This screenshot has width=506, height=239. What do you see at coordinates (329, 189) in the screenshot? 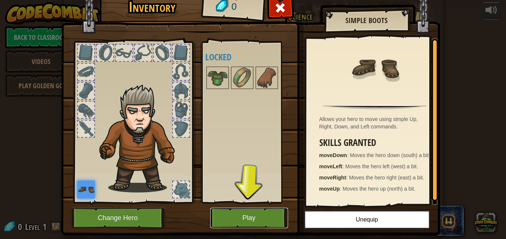
I see `strong: moveUp` at bounding box center [329, 189].